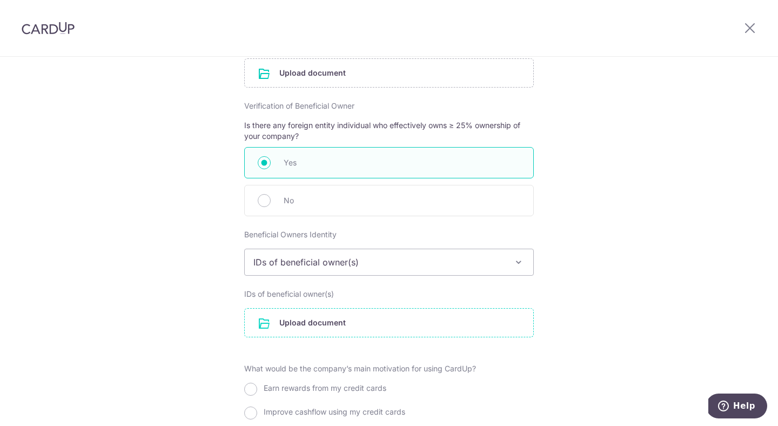 The height and width of the screenshot is (426, 778). I want to click on span: Earn rewards from my credit cards, so click(325, 387).